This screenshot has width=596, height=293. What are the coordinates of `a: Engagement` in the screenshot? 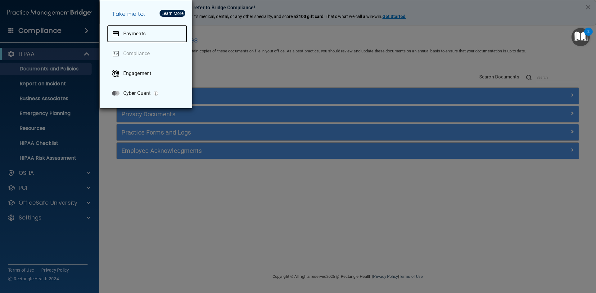 It's located at (147, 74).